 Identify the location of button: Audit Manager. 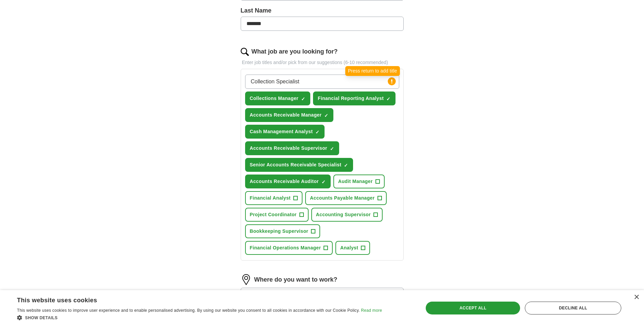
(359, 181).